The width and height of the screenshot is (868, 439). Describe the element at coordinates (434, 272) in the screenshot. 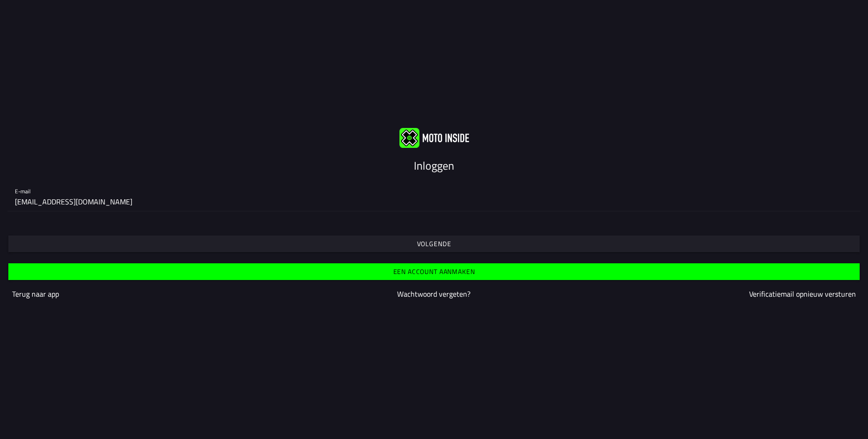

I see `ion-button: Een account aanmaken` at that location.